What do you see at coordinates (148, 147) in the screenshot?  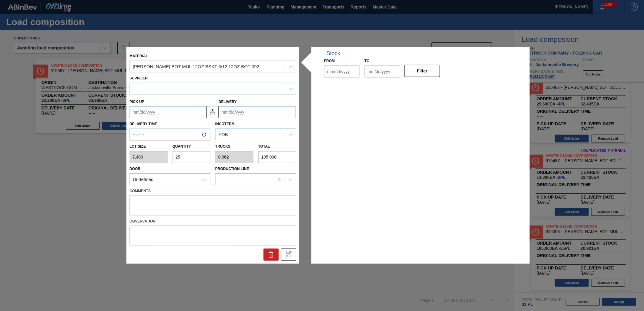 I see `label: Lot size` at bounding box center [148, 147].